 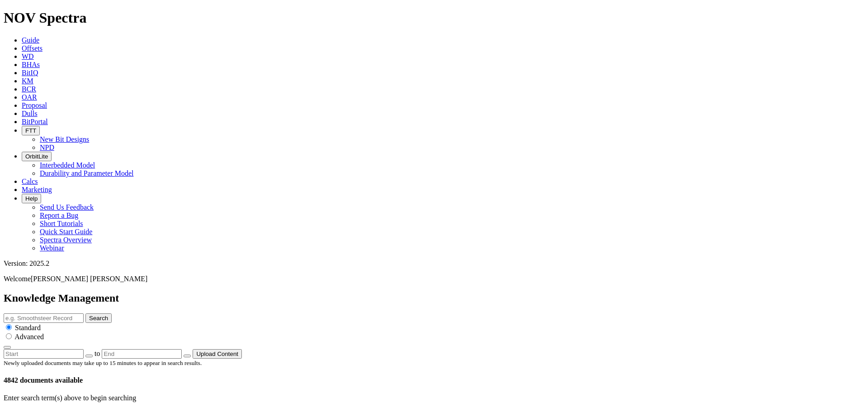 I want to click on span: BHAs, so click(x=31, y=64).